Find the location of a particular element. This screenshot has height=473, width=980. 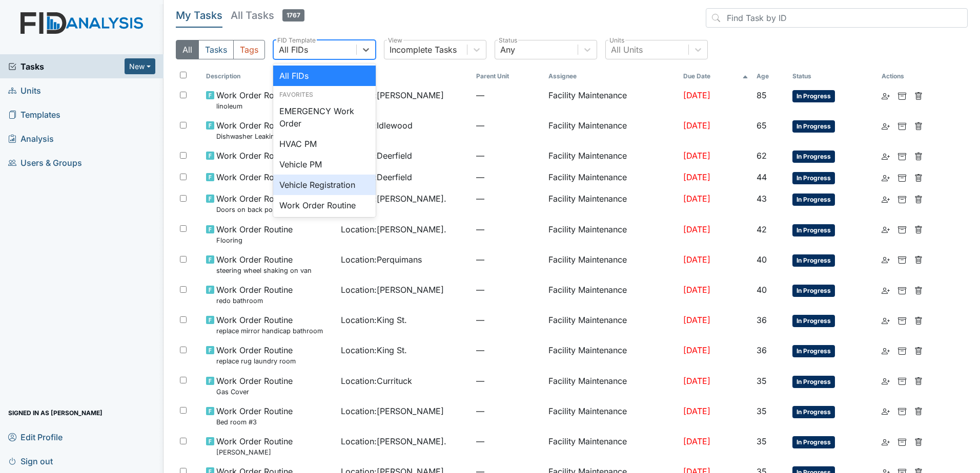

th: Actions is located at coordinates (903, 76).